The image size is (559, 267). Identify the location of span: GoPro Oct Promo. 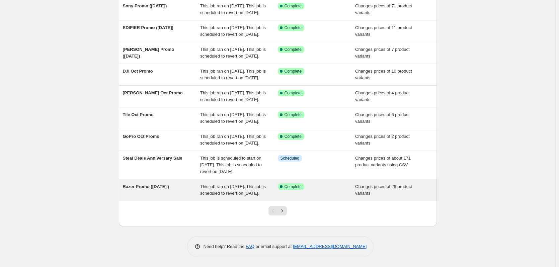
(141, 136).